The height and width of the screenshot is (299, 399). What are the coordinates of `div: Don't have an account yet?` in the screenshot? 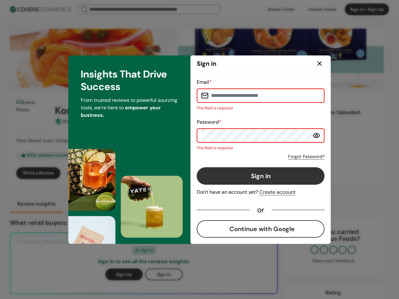 It's located at (260, 192).